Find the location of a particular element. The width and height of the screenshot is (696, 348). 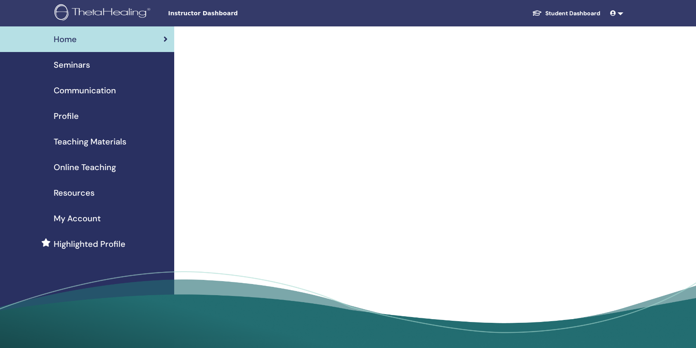

img: logo.png is located at coordinates (104, 13).